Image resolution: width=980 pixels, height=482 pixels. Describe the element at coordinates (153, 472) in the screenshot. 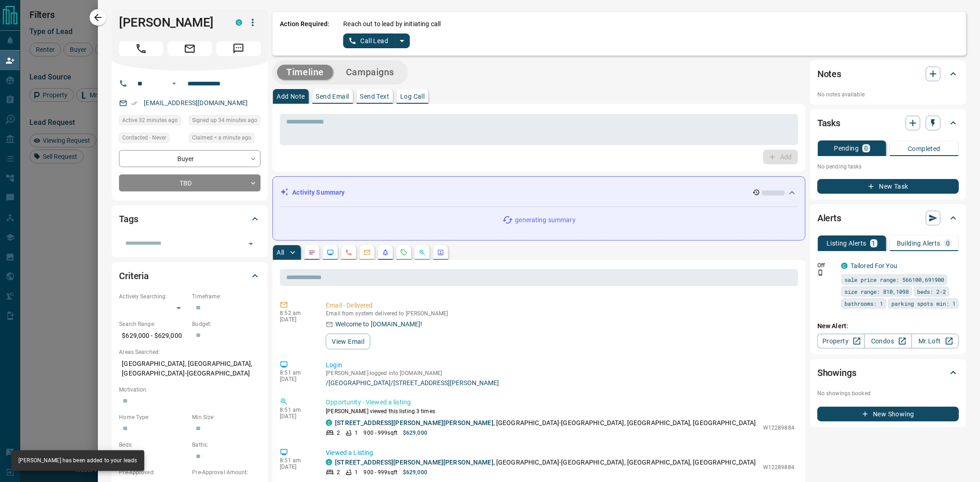

I see `p: Pre-Approved:` at that location.